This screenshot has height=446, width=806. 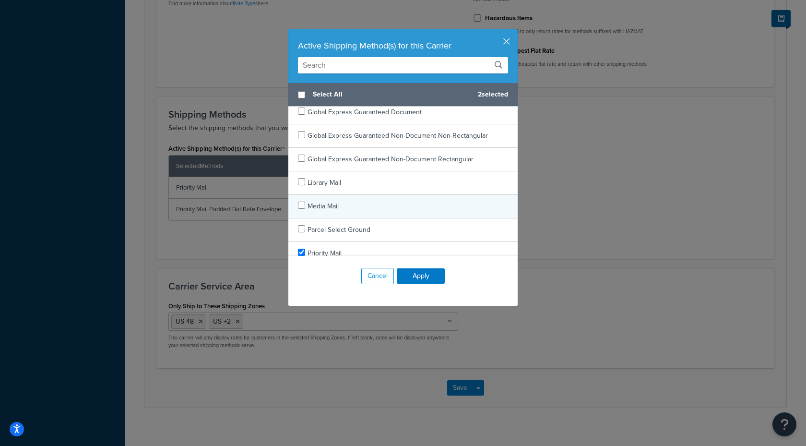 I want to click on button: Apply, so click(x=421, y=276).